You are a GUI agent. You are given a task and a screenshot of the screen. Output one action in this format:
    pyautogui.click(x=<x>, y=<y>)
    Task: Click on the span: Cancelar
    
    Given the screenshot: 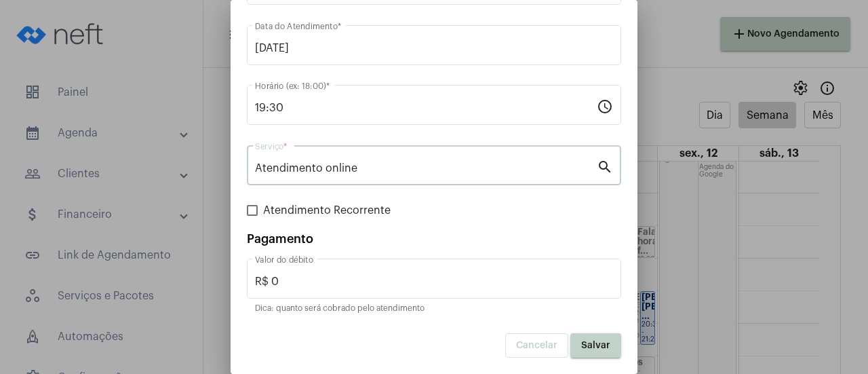 What is the action you would take?
    pyautogui.click(x=536, y=345)
    